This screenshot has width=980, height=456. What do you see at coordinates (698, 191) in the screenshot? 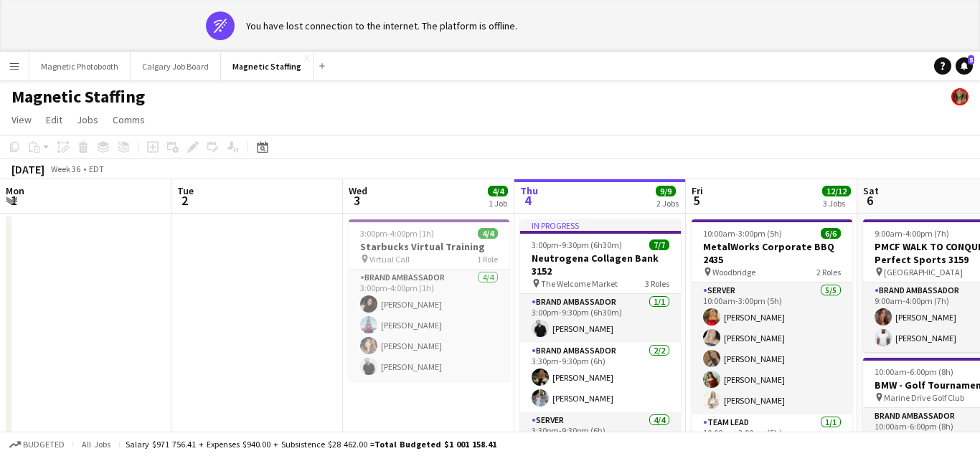
I see `span: Fri` at bounding box center [698, 191].